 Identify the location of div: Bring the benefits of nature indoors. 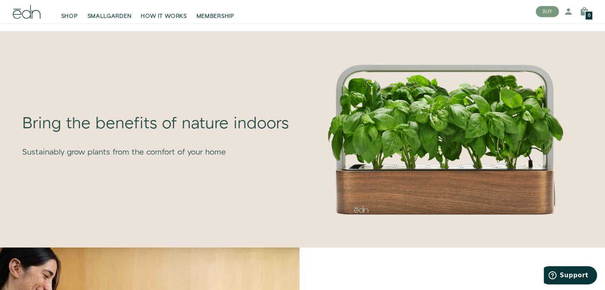
(158, 124).